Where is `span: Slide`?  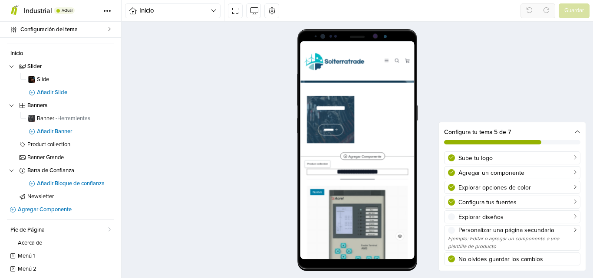
span: Slide is located at coordinates (75, 79).